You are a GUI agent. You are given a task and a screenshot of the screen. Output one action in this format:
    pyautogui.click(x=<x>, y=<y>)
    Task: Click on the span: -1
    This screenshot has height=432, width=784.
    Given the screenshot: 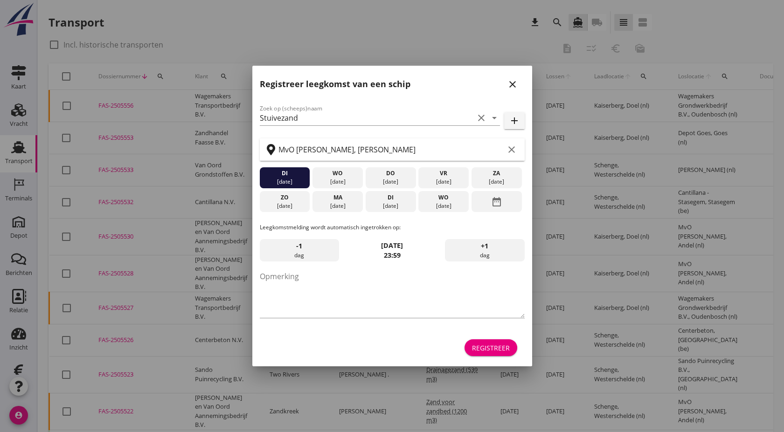 What is the action you would take?
    pyautogui.click(x=299, y=246)
    